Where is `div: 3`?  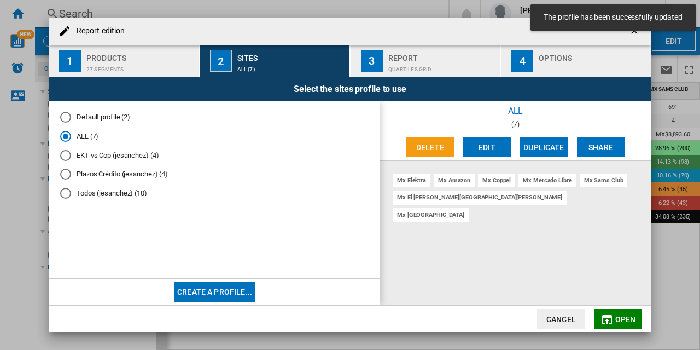 div: 3 is located at coordinates (372, 61).